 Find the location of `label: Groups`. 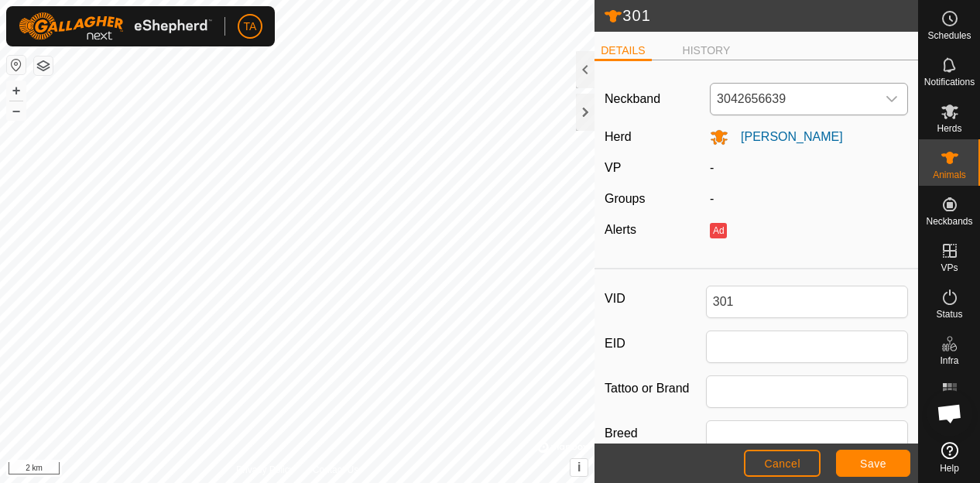

label: Groups is located at coordinates (625, 198).